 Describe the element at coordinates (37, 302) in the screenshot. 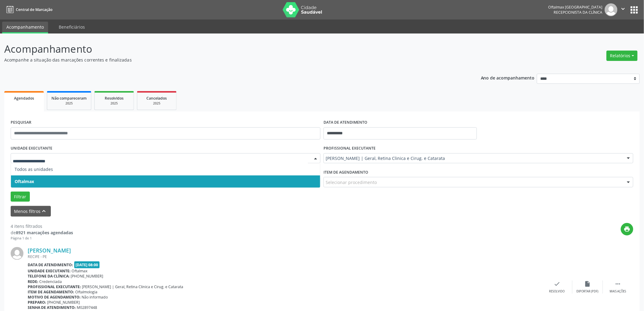

I see `b: Preparo:` at that location.